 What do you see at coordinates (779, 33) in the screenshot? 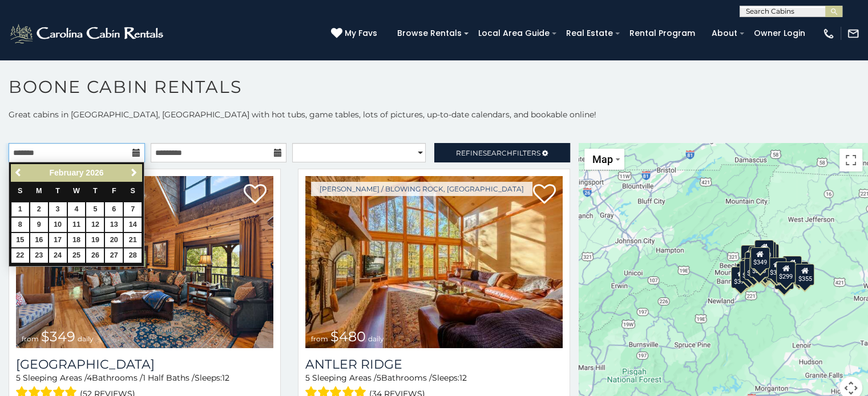
I see `a: Owner Login` at bounding box center [779, 33].